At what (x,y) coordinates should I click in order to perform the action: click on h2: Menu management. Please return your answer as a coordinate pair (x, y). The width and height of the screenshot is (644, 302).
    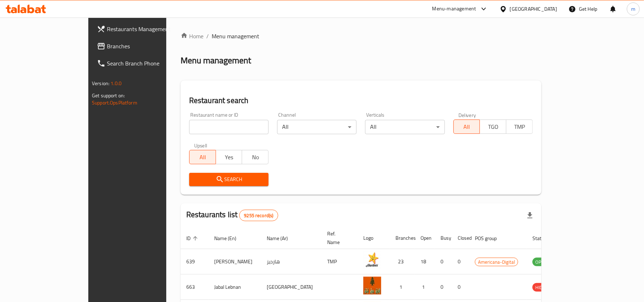
    Looking at the image, I should click on (216, 60).